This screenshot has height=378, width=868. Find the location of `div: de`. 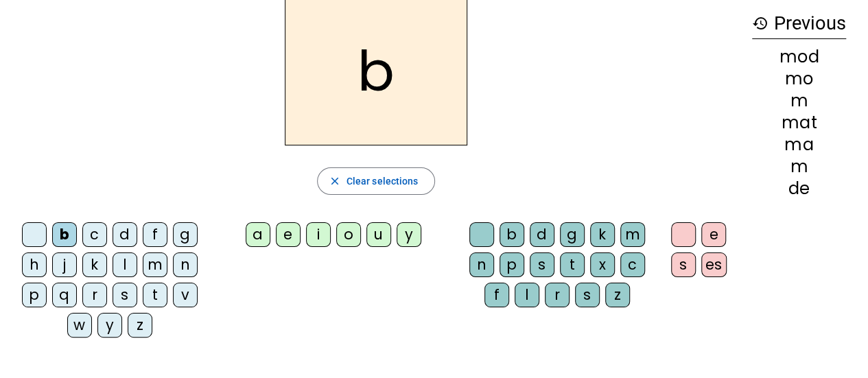

div: de is located at coordinates (799, 189).